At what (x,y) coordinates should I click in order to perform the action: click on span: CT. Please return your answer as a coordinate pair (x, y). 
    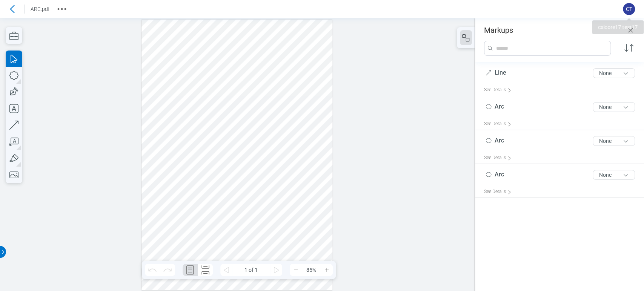
    Looking at the image, I should click on (629, 9).